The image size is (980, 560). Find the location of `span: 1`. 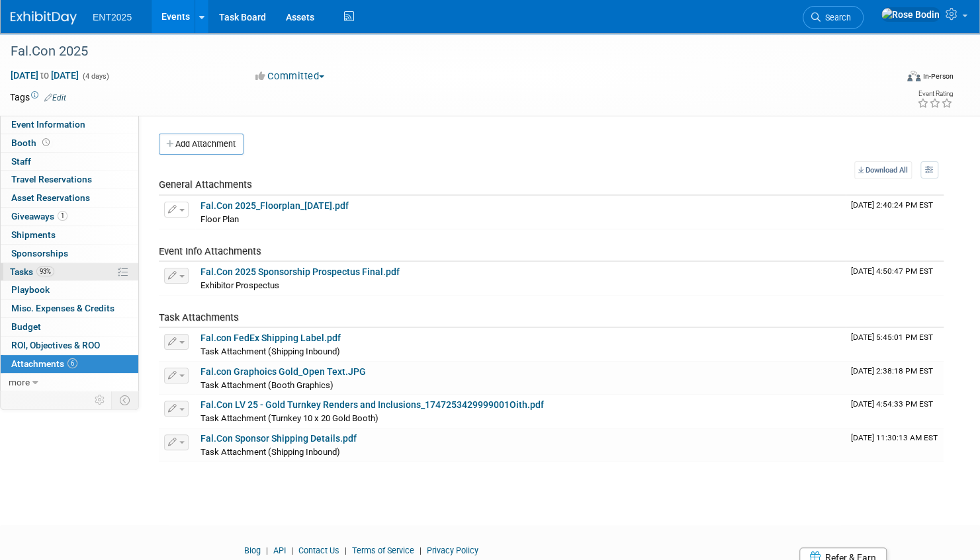

span: 1 is located at coordinates (62, 216).